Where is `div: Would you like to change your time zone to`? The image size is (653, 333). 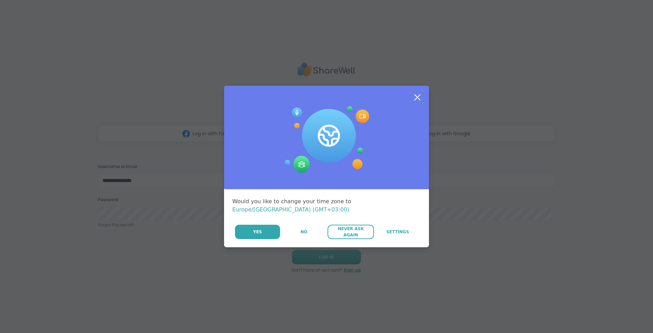
div: Would you like to change your time zone to is located at coordinates (326, 206).